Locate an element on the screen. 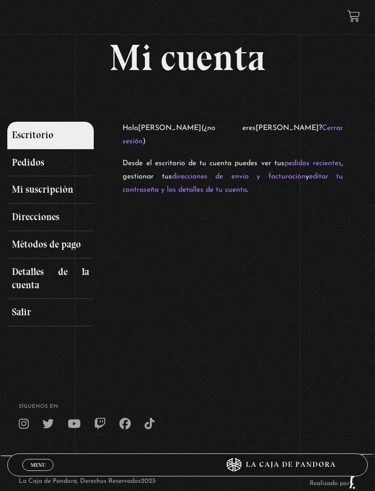  nav: Páginas de cuenta is located at coordinates (61, 224).